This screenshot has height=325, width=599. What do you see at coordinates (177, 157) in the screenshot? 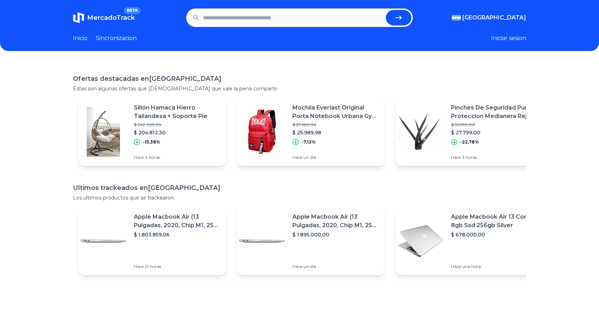
I see `p: Hace 4 horas` at bounding box center [177, 157].